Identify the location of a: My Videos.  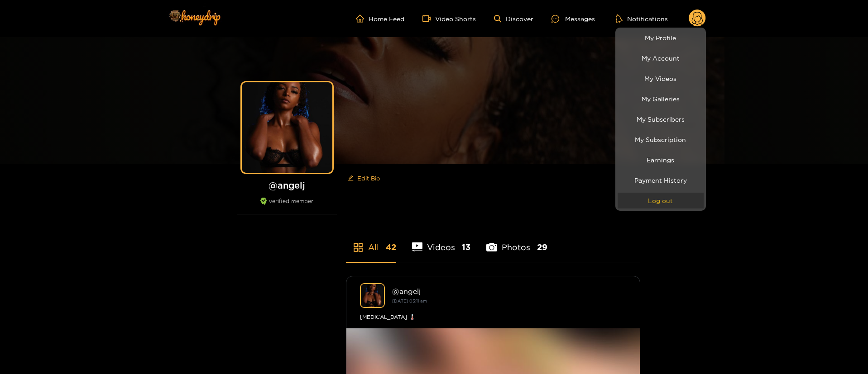
(661, 79).